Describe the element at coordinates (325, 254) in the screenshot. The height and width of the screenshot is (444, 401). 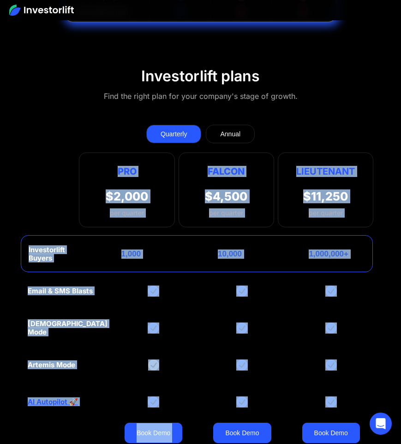
I see `div: 1,000,000+` at that location.